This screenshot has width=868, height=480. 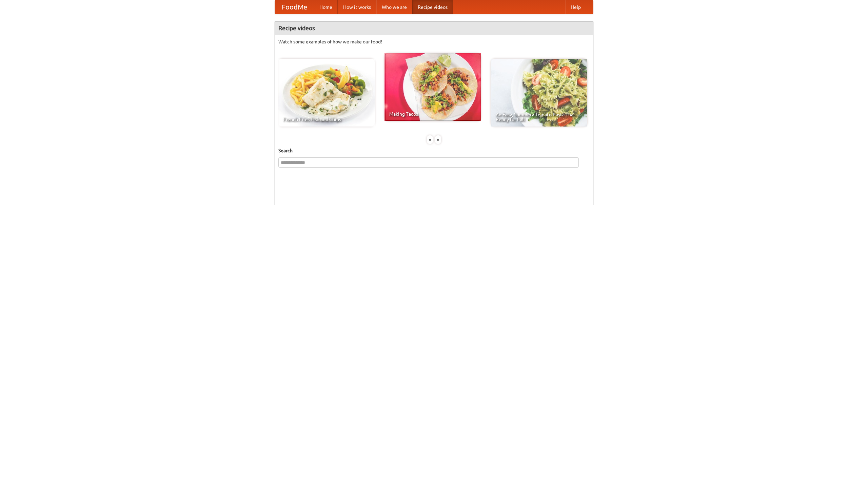 I want to click on p: Watch some examples of how we make our food!, so click(x=434, y=41).